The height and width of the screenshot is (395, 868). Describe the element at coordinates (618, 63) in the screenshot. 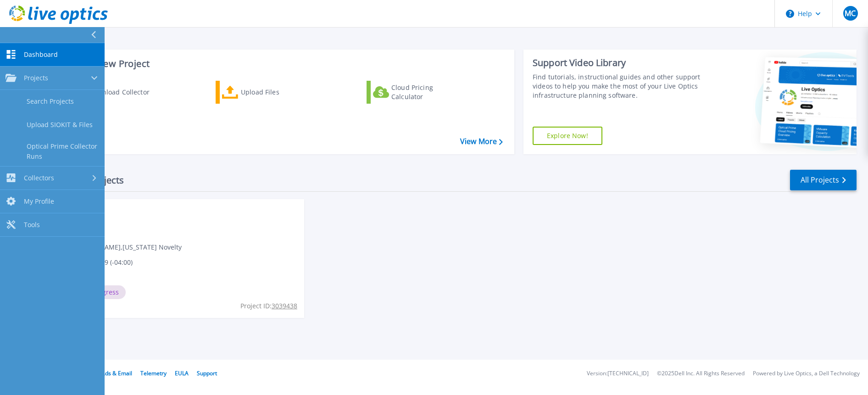

I see `div: Support Video Library` at that location.